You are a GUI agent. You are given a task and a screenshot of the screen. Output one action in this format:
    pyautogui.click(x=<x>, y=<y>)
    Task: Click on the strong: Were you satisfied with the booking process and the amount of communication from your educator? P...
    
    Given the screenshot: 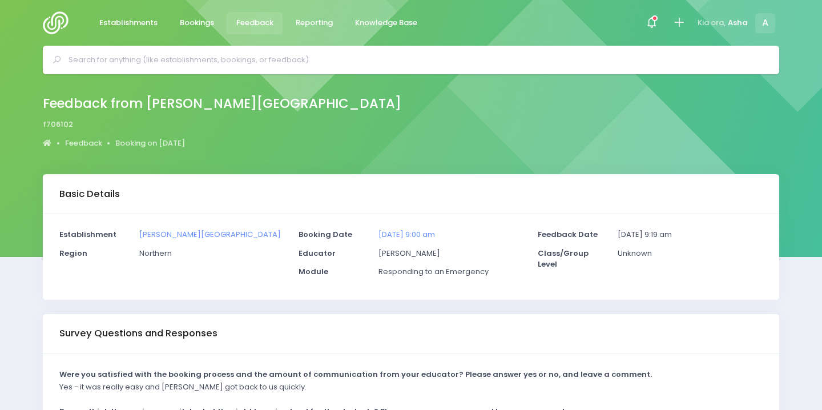 What is the action you would take?
    pyautogui.click(x=356, y=374)
    